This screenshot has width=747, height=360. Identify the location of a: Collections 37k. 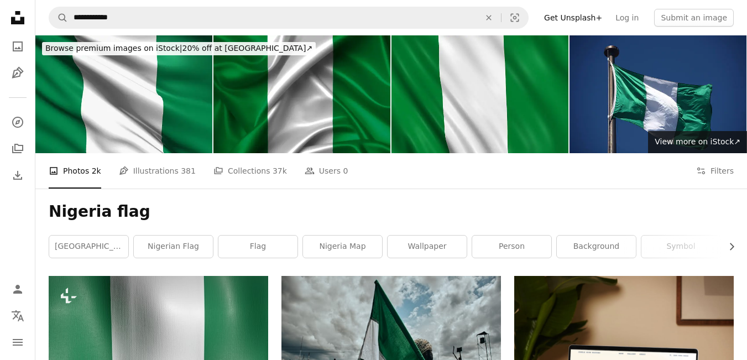
(250, 171).